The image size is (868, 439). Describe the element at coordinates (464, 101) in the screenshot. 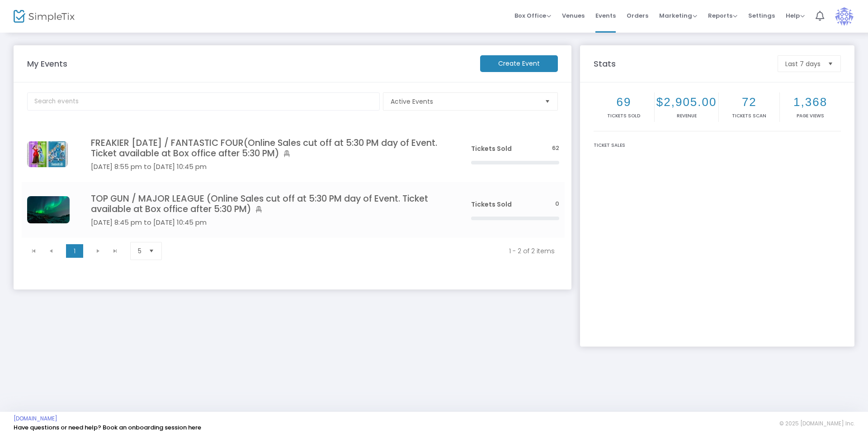

I see `span: Active Events` at that location.